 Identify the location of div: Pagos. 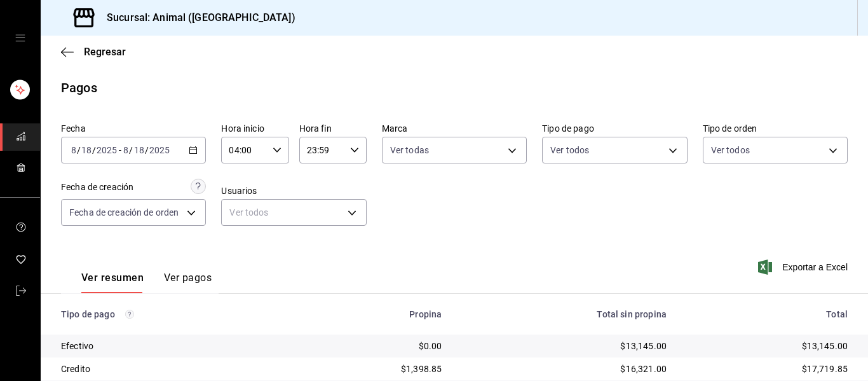
(79, 88).